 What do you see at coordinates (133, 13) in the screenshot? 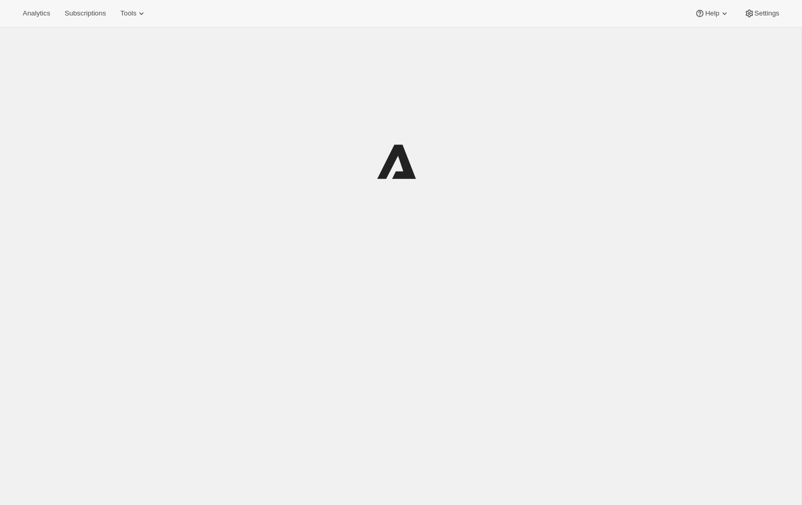
I see `button: Tools` at bounding box center [133, 13].